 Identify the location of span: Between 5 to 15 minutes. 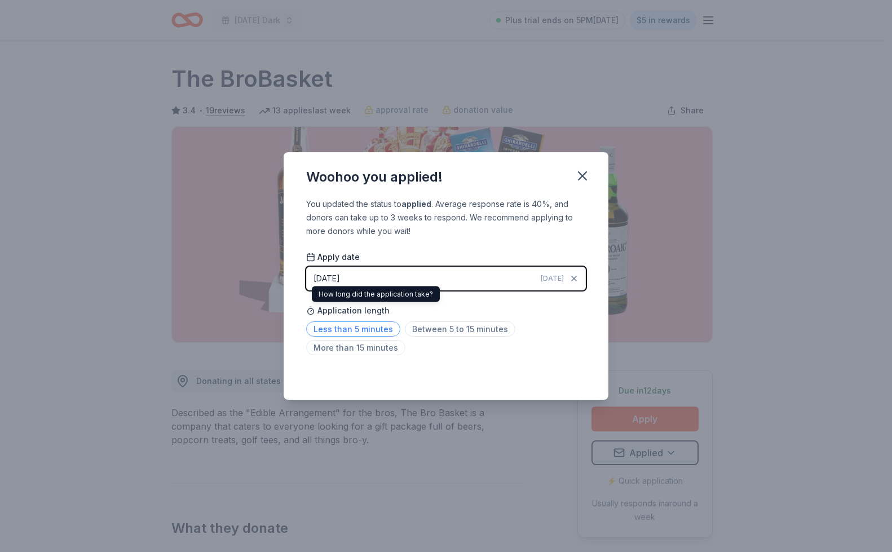
(460, 329).